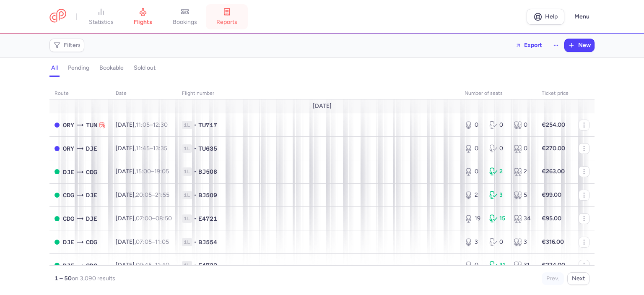  Describe the element at coordinates (523, 219) in the screenshot. I see `div: 34` at that location.